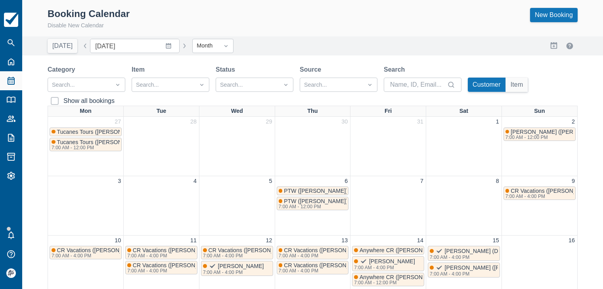 This screenshot has height=289, width=603. I want to click on a: 31, so click(420, 122).